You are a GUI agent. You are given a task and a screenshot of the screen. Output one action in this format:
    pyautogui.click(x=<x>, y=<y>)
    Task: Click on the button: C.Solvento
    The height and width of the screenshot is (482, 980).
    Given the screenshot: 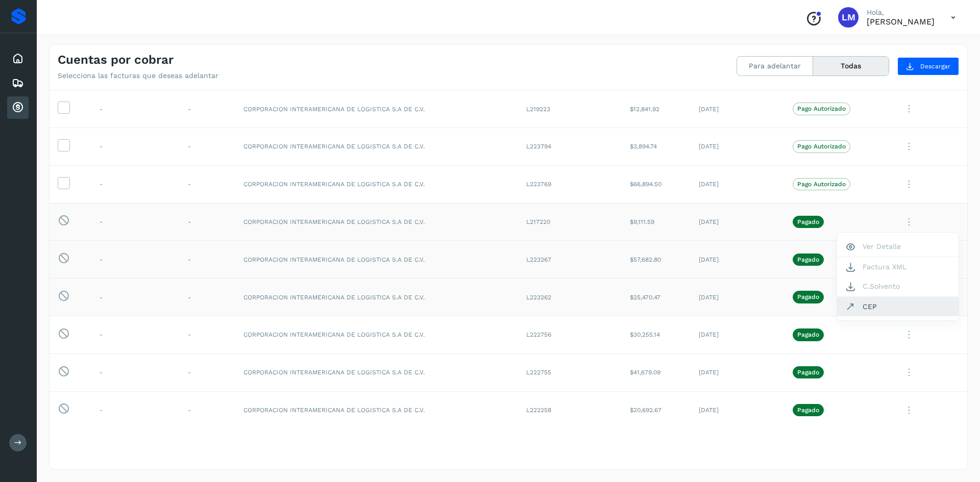 What is the action you would take?
    pyautogui.click(x=898, y=286)
    